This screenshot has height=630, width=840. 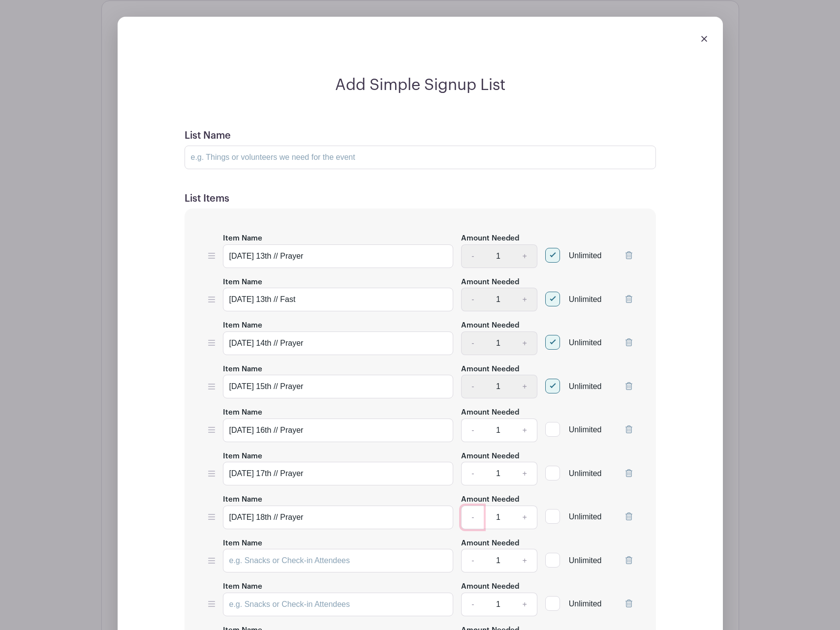 What do you see at coordinates (420, 198) in the screenshot?
I see `h5: List Items` at bounding box center [420, 198].